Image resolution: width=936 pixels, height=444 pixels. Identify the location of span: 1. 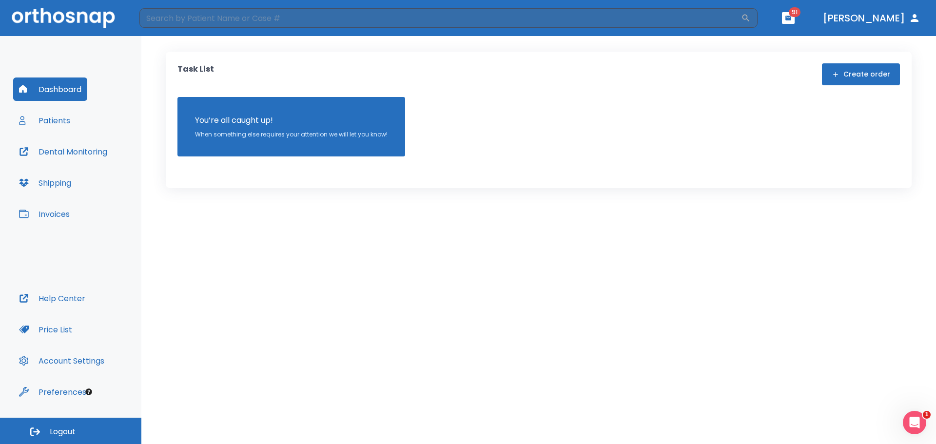
(926, 415).